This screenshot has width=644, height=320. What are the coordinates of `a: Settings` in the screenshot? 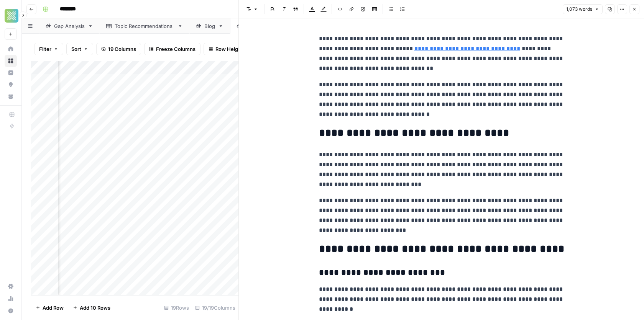 It's located at (10, 286).